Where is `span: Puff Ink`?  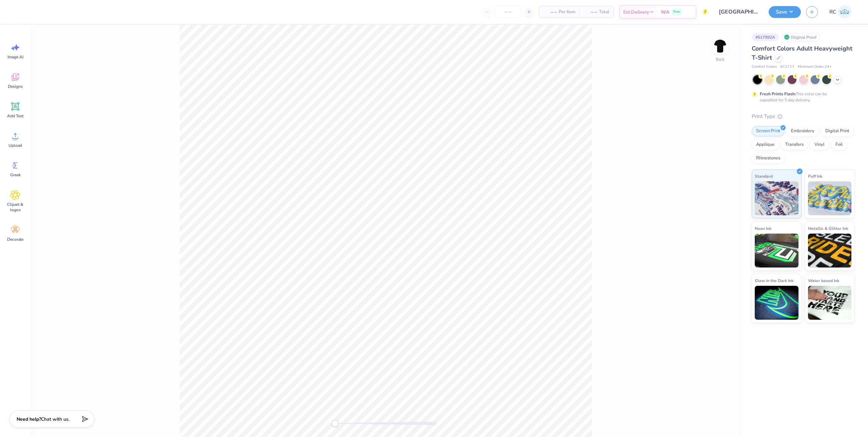 span: Puff Ink is located at coordinates (815, 176).